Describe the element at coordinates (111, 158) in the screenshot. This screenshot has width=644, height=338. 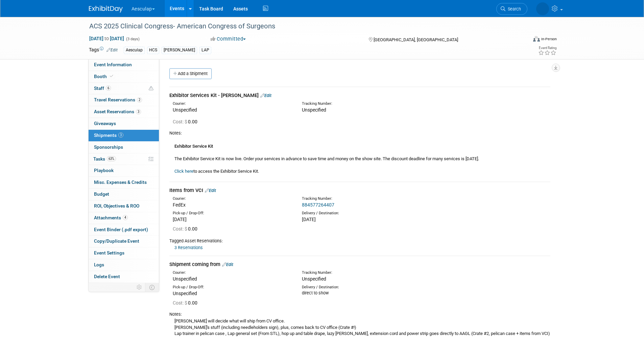
I see `span: 63%` at that location.